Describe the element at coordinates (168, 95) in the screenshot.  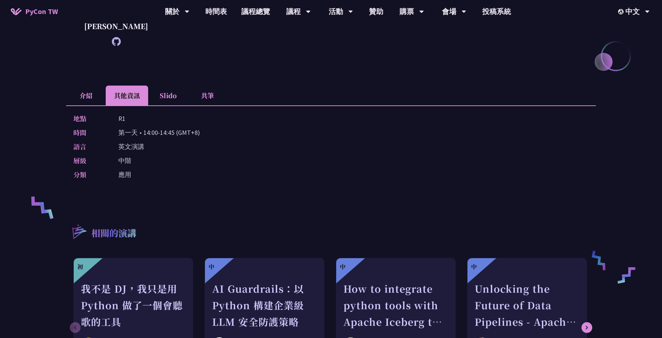
I see `li: Slido` at that location.